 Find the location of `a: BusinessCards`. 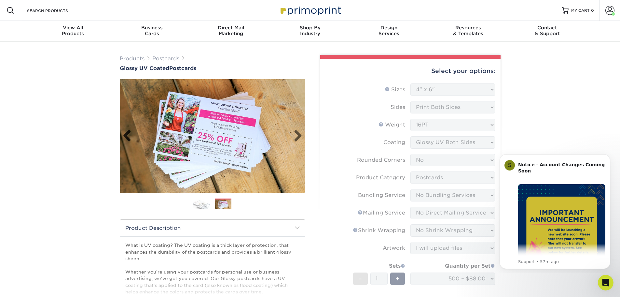

a: BusinessCards is located at coordinates (152, 31).